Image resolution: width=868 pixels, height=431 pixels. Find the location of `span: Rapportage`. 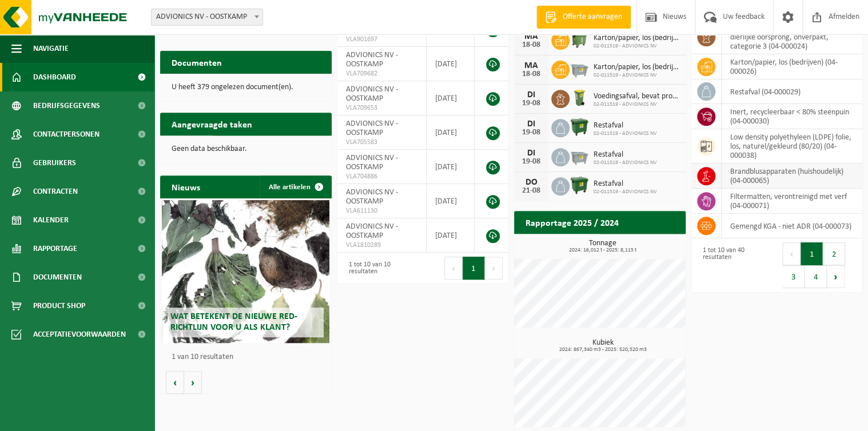

span: Rapportage is located at coordinates (55, 248).